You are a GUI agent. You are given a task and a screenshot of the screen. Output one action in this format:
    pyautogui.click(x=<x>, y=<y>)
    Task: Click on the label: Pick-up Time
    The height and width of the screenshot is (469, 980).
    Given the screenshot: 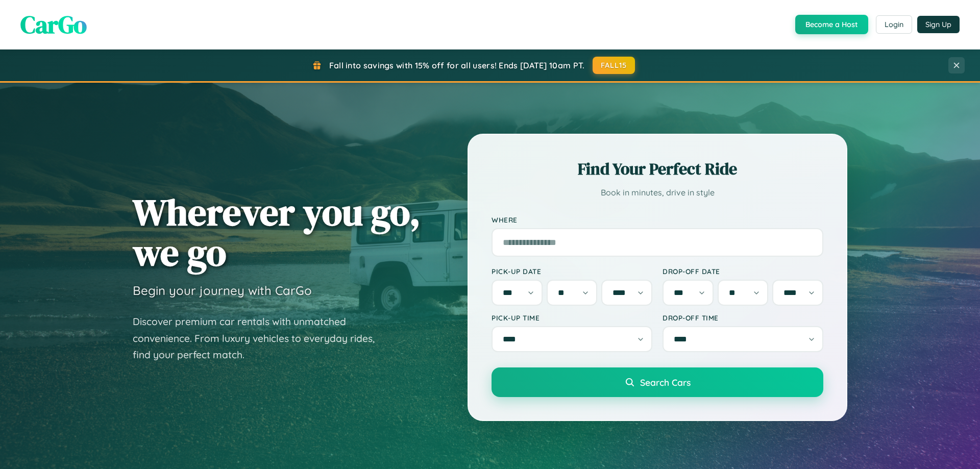 What is the action you would take?
    pyautogui.click(x=572, y=318)
    